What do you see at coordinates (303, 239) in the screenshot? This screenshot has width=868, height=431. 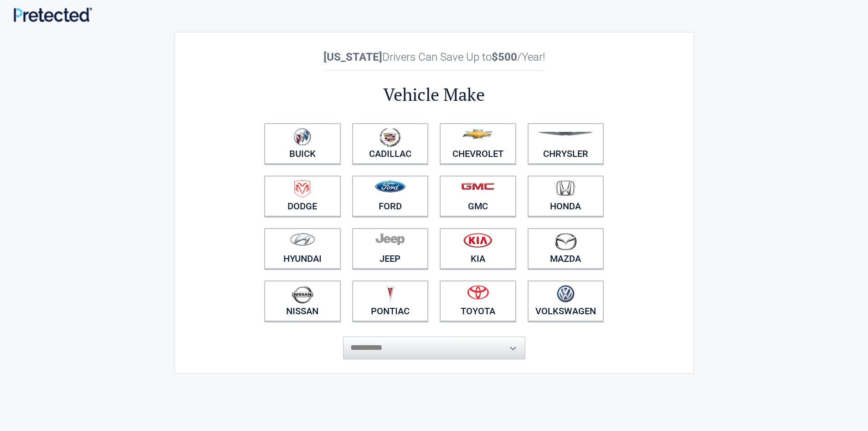 I see `img: hyundai` at bounding box center [303, 239].